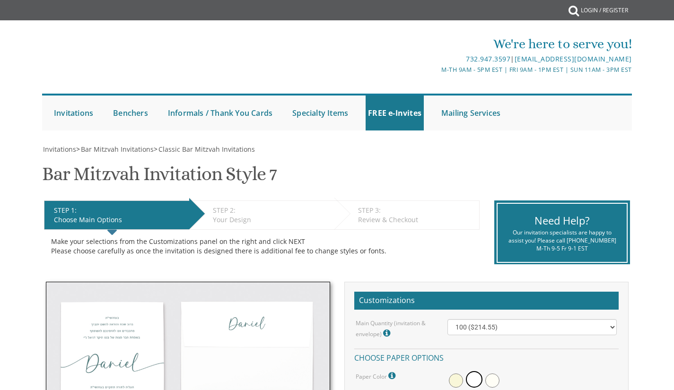 This screenshot has width=674, height=390. What do you see at coordinates (436, 70) in the screenshot?
I see `div: M-Th 9am - 5pm EST | Fri 9am - 1pm EST | Sun 11am - 3pm EST` at bounding box center [436, 70].